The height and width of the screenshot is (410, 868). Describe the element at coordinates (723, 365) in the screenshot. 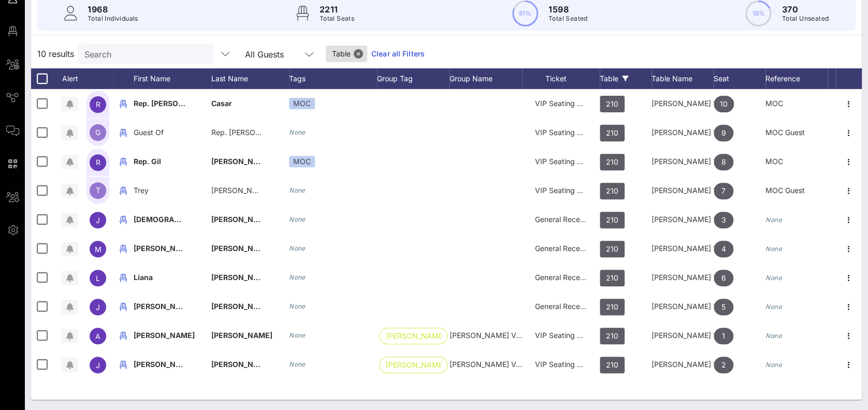

I see `span: 2` at that location.